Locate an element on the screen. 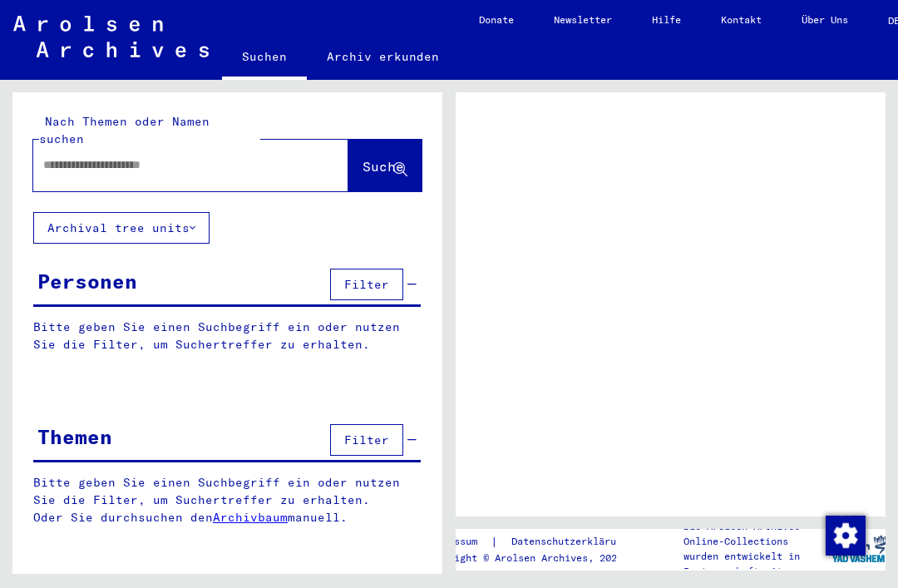 This screenshot has height=588, width=898. button: Archival tree units is located at coordinates (121, 228).